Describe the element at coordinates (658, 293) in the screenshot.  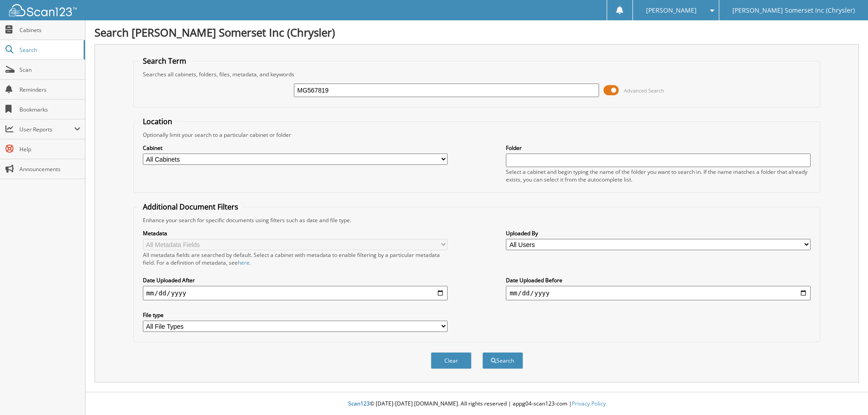
I see `input: end` at that location.